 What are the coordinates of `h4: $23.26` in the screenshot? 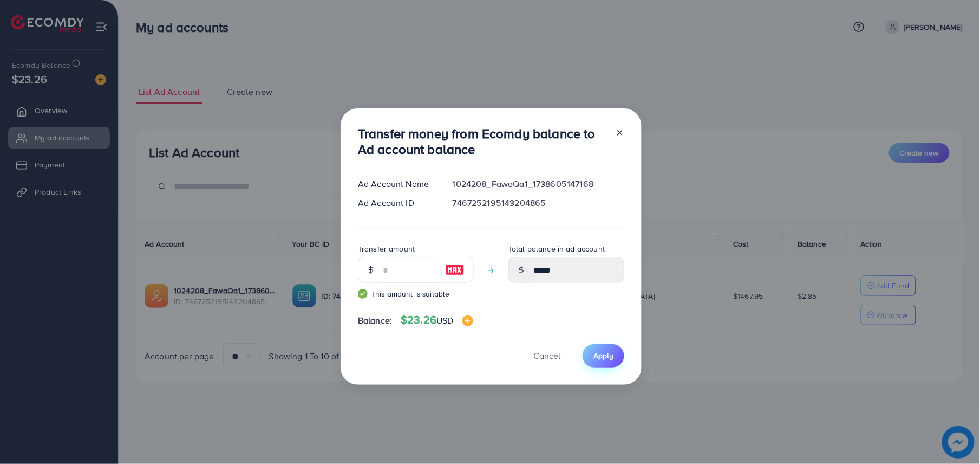 It's located at (437, 320).